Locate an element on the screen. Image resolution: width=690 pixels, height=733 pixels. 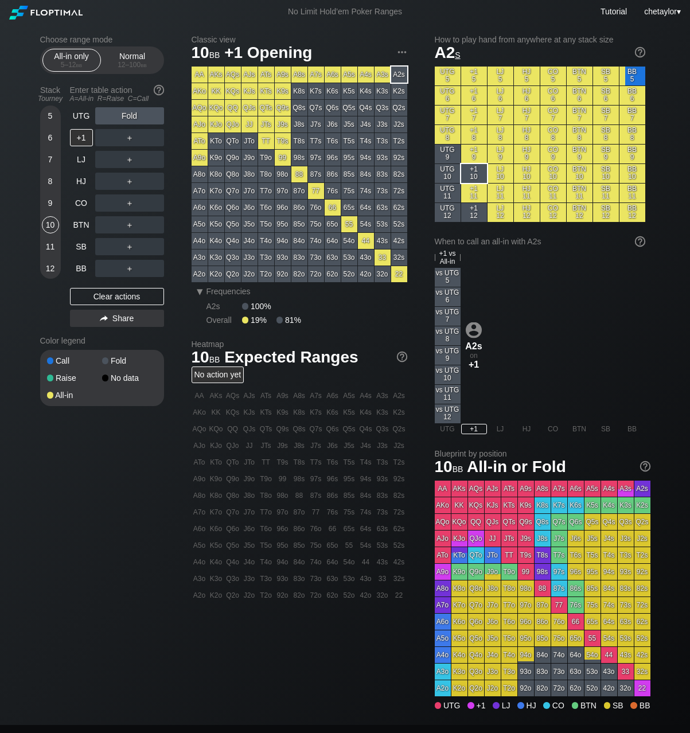
h2: How to play hand from anywhere at any stack size is located at coordinates (540, 40).